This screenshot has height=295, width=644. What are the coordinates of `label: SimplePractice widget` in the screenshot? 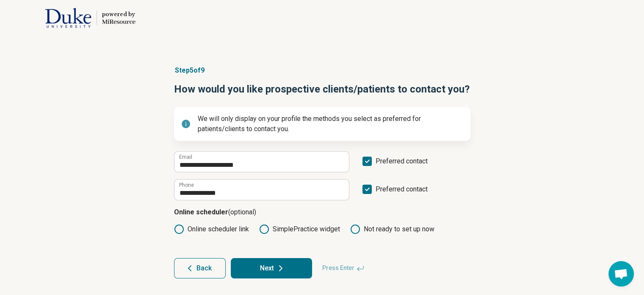 It's located at (299, 229).